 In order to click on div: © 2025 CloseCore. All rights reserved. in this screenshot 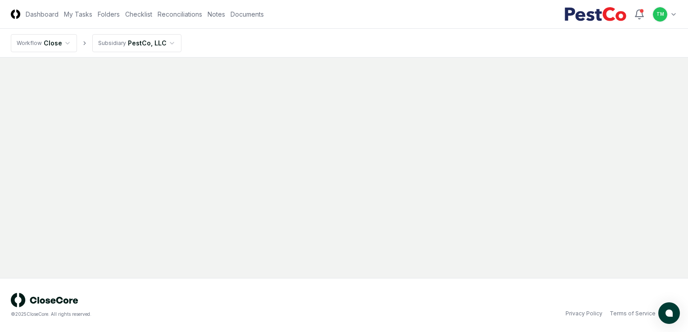, I will do `click(177, 314)`.